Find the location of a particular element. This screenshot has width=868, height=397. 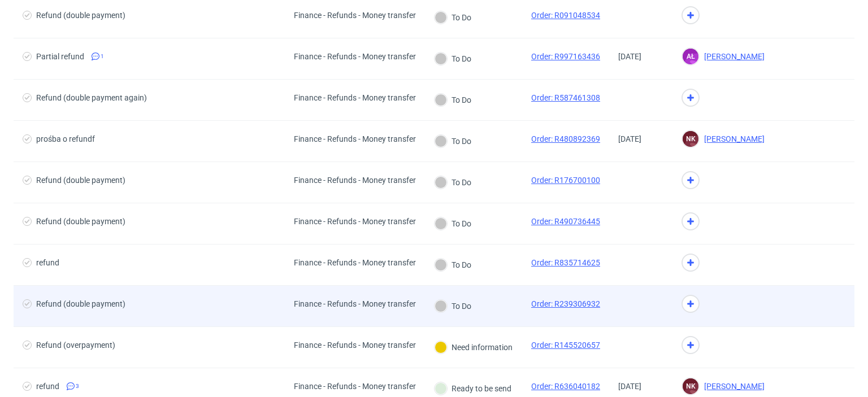

a: Order: R091048534 is located at coordinates (566, 15).